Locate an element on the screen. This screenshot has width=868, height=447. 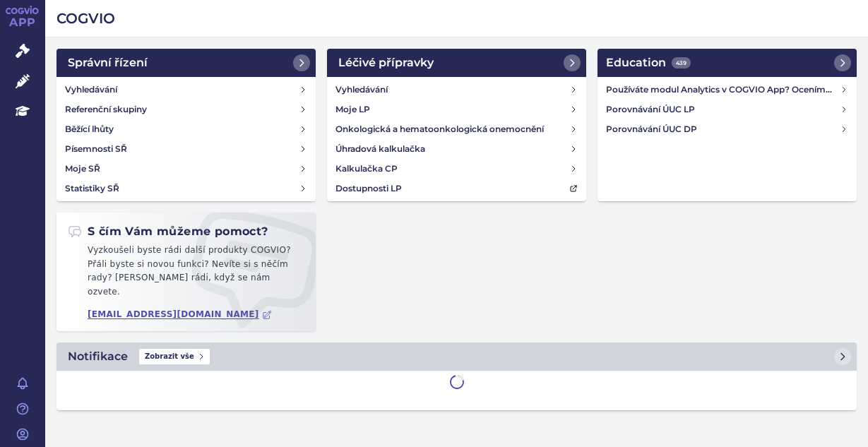
h4: Používáte modul Analytics v COGVIO App? Oceníme Vaši zpětnou vazbu! is located at coordinates (723, 90).